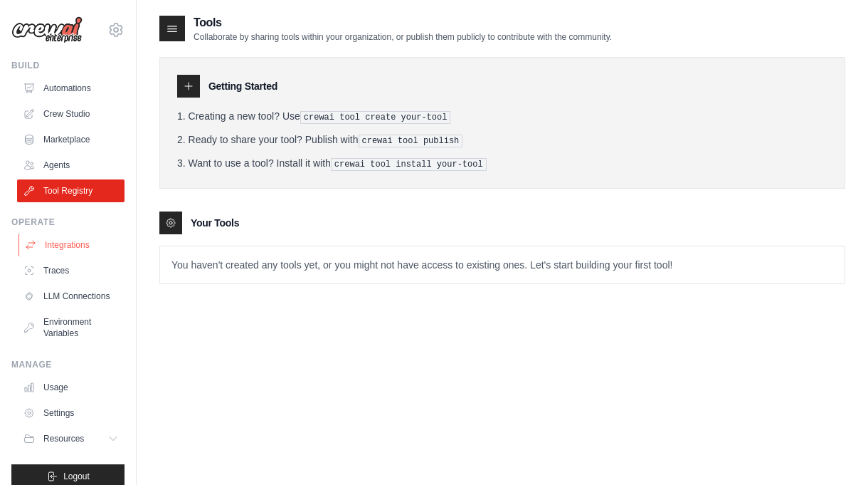  I want to click on a: Usage, so click(71, 388).